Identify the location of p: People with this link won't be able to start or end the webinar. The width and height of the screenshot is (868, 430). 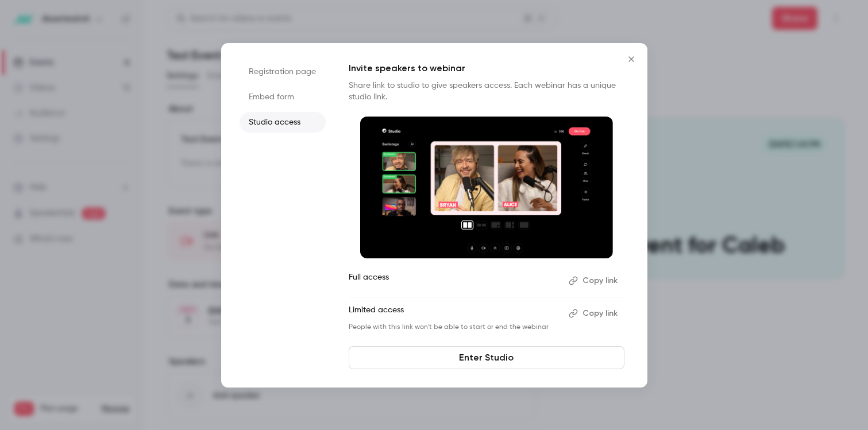
(454, 327).